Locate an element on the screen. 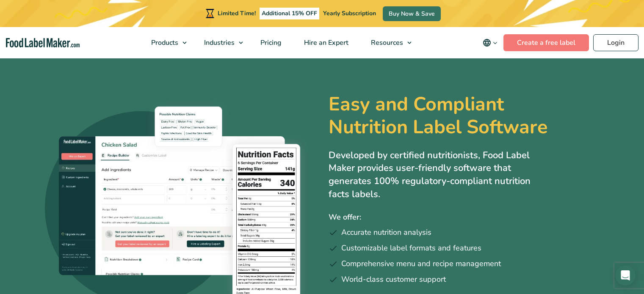  h1: Easy and Compliant Nutrition Label Software is located at coordinates (454, 116).